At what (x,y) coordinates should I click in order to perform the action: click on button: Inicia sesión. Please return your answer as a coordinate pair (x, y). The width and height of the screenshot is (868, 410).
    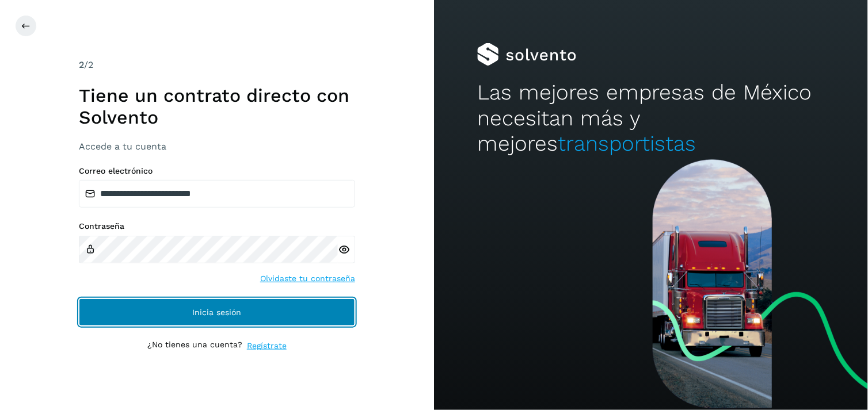
    Looking at the image, I should click on (217, 312).